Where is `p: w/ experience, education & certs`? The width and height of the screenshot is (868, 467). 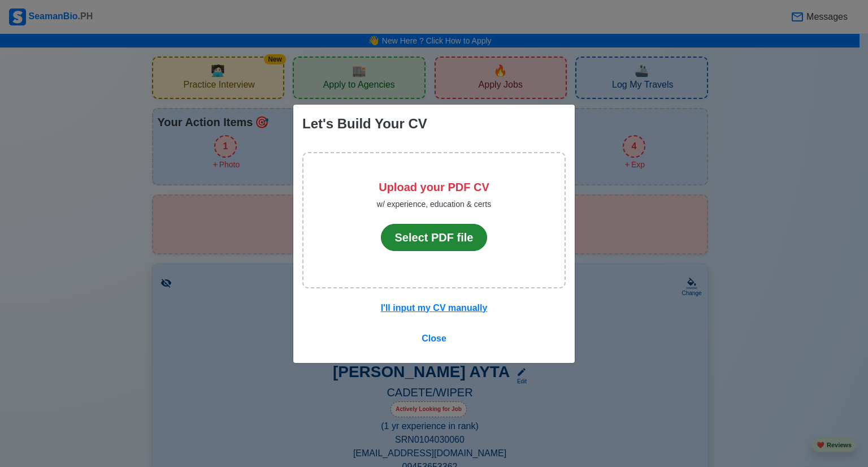
p: w/ experience, education & certs is located at coordinates (434, 204).